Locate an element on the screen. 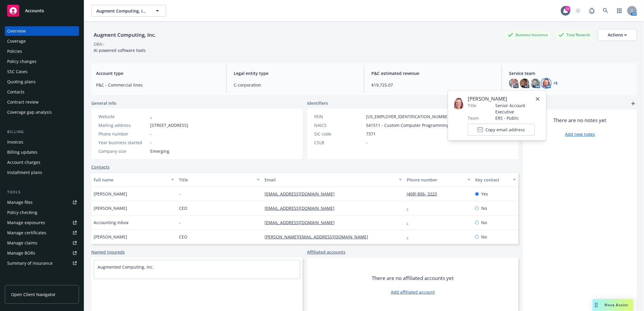  div: Policy changes is located at coordinates (22, 62).